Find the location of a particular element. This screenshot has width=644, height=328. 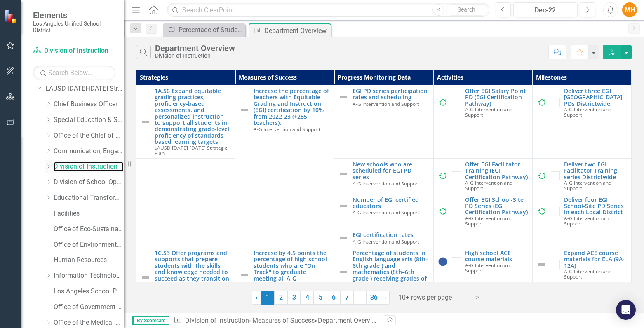

a: Human Resources is located at coordinates (89, 260).